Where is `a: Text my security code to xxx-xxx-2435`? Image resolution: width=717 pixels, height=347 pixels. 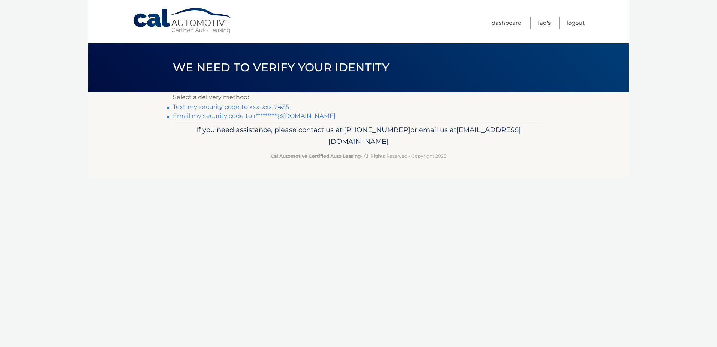 a: Text my security code to xxx-xxx-2435 is located at coordinates (231, 107).